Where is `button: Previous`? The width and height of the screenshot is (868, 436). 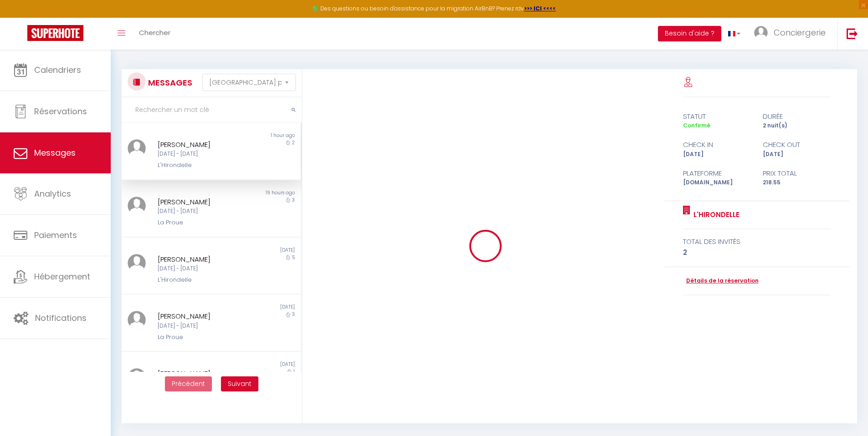 button: Previous is located at coordinates (188, 384).